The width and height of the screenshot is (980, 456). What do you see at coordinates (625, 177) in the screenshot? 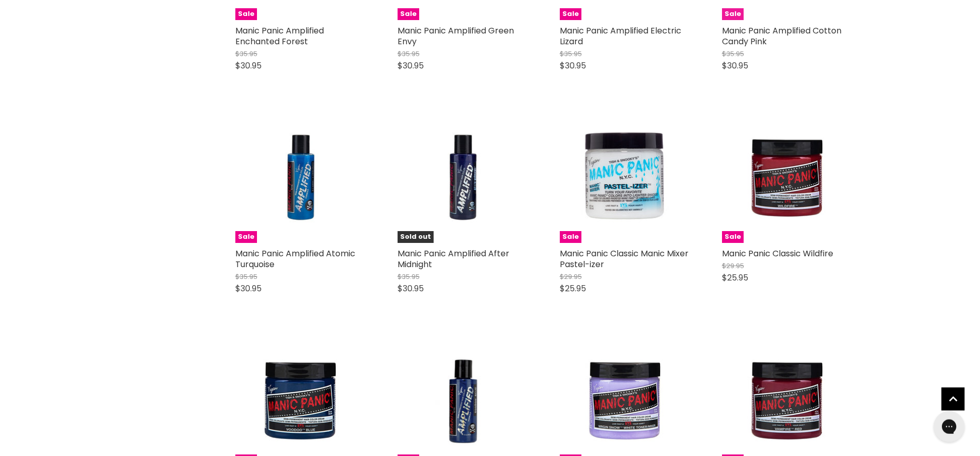
I see `img: Manic Panic Classic Manic Mixer Pastel-izer` at bounding box center [625, 177].